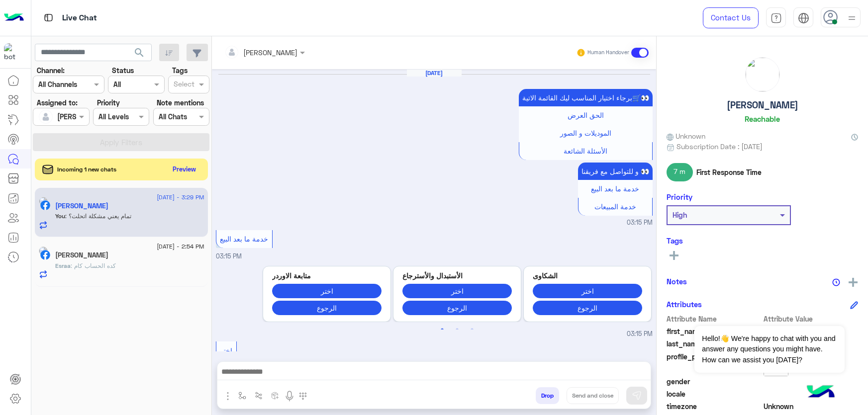 The width and height of the screenshot is (868, 415). What do you see at coordinates (729, 172) in the screenshot?
I see `span: First Response Time` at bounding box center [729, 172].